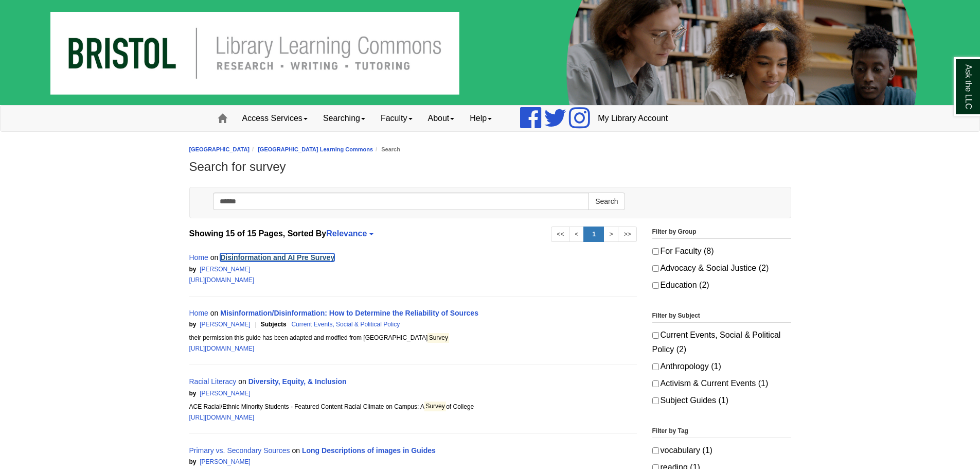 The height and width of the screenshot is (469, 980). Describe the element at coordinates (655, 366) in the screenshot. I see `input: Anthropology (1)` at that location.